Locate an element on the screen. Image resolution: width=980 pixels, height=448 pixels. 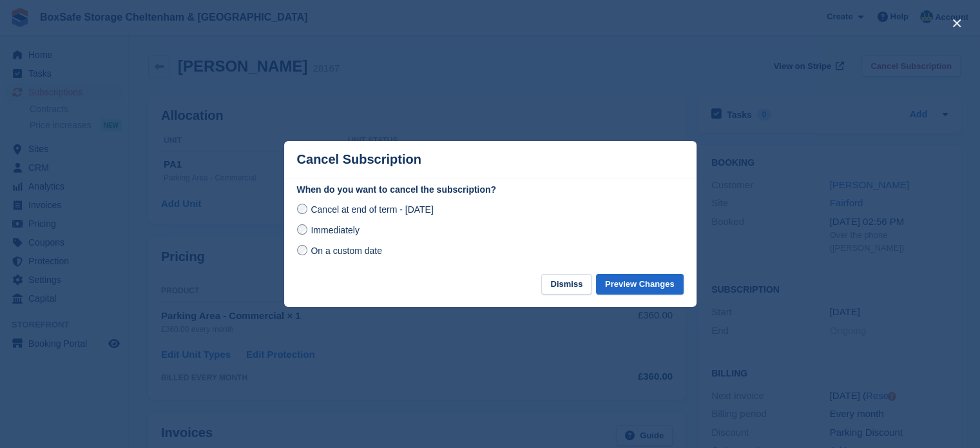
button: Dismiss is located at coordinates (567, 285).